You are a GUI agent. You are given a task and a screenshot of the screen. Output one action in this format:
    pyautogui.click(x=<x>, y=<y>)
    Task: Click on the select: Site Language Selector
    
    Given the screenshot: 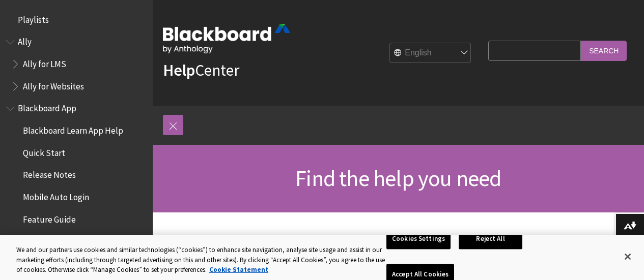 What is the action you would take?
    pyautogui.click(x=431, y=54)
    